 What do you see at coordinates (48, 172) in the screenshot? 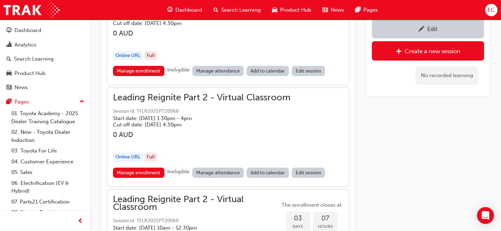
I see `a: 05. Sales` at bounding box center [48, 172].